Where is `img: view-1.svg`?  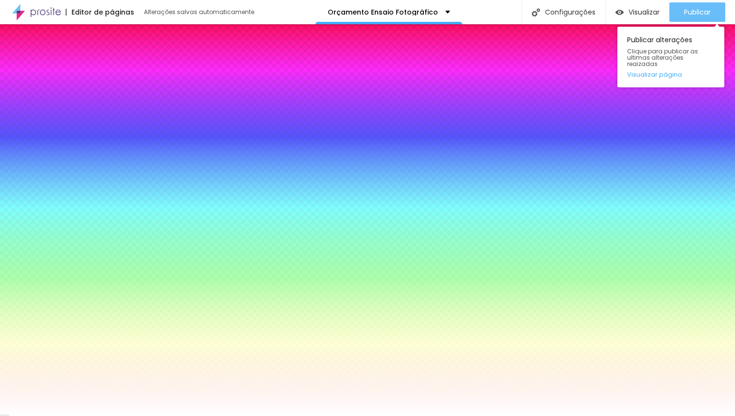
img: view-1.svg is located at coordinates (619, 12).